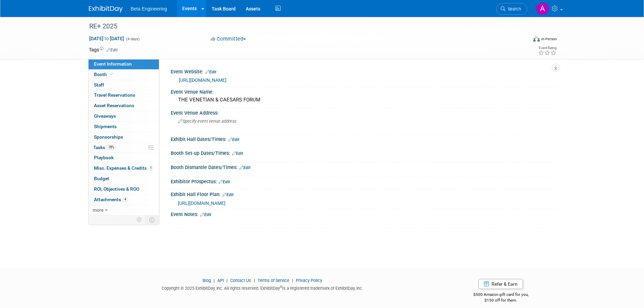 The height and width of the screenshot is (308, 644). Describe the element at coordinates (106, 9) in the screenshot. I see `img: ExhibitDay` at that location.